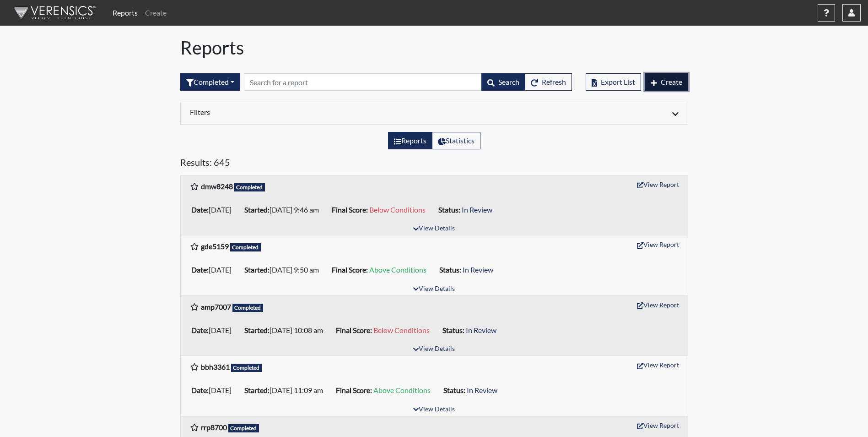 The image size is (868, 437). What do you see at coordinates (509, 82) in the screenshot?
I see `span: Search` at bounding box center [509, 82].